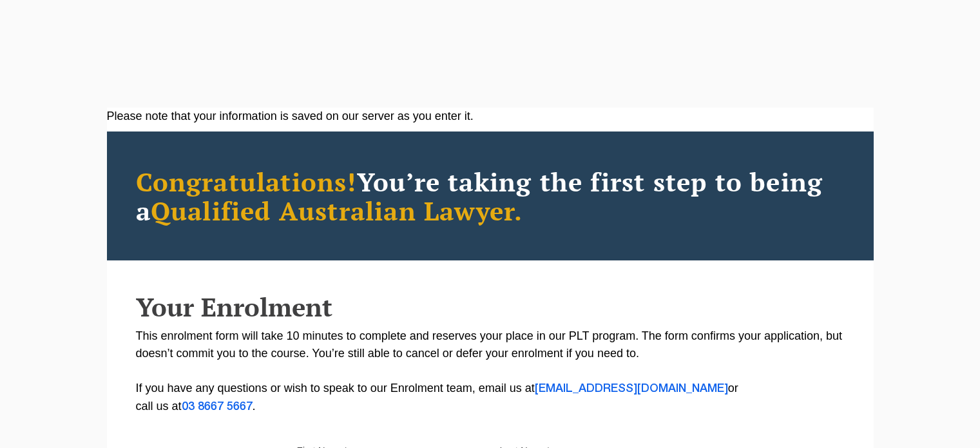  I want to click on span: Congratulations!, so click(246, 181).